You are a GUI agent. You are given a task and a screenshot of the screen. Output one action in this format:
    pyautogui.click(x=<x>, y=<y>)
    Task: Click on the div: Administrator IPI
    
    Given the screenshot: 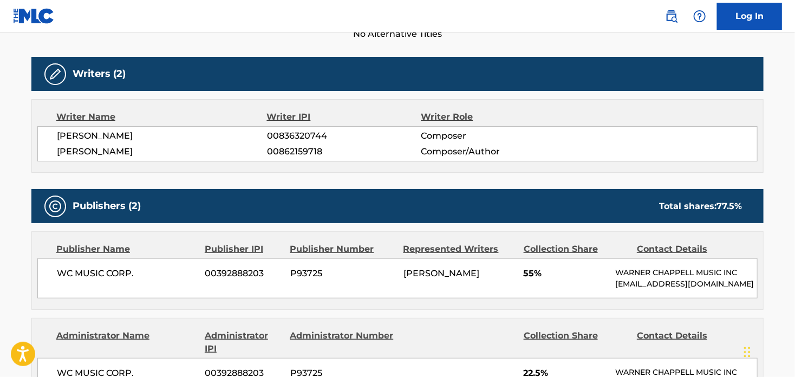 What is the action you would take?
    pyautogui.click(x=243, y=342)
    